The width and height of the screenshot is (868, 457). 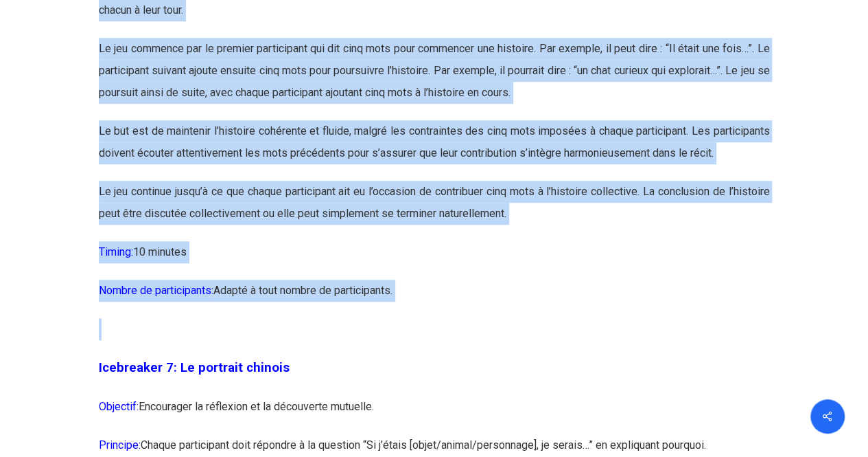 What do you see at coordinates (435, 299) in the screenshot?
I see `p: Adapté à tout nombre de participants.` at bounding box center [435, 299].